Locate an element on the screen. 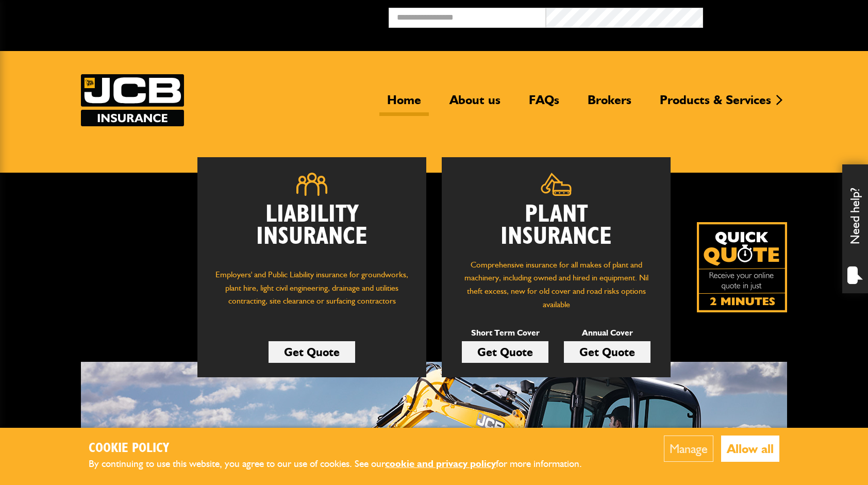 The height and width of the screenshot is (485, 868). p: Short Term Cover is located at coordinates (505, 333).